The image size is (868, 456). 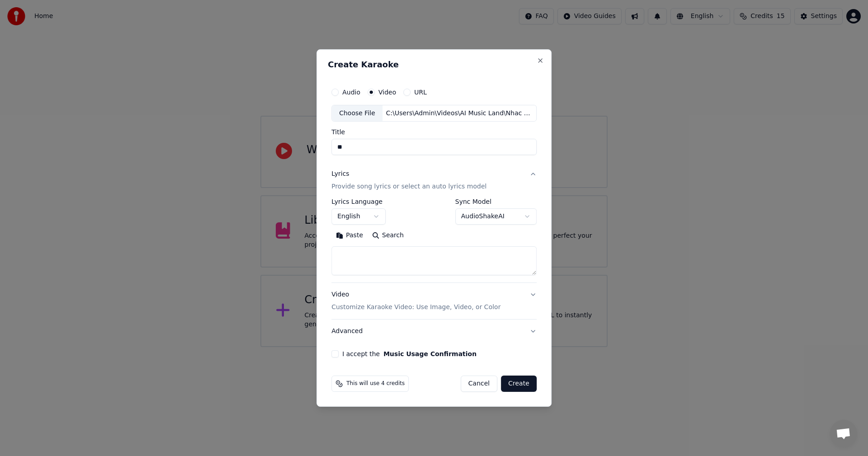 I want to click on button: Search, so click(x=388, y=236).